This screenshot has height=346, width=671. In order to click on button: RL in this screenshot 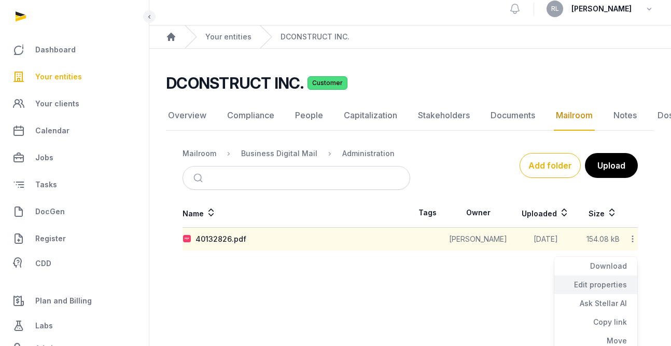, I will do `click(555, 9)`.